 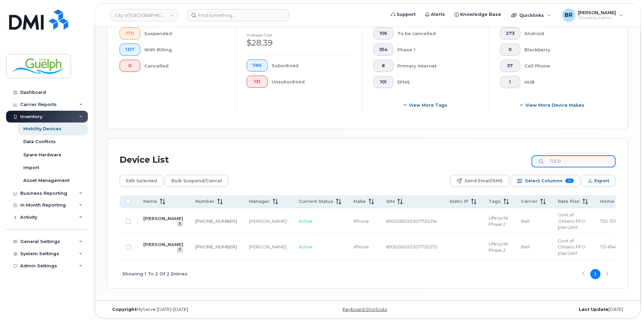 What do you see at coordinates (484, 181) in the screenshot?
I see `span: Send Email/SMS` at bounding box center [484, 181].